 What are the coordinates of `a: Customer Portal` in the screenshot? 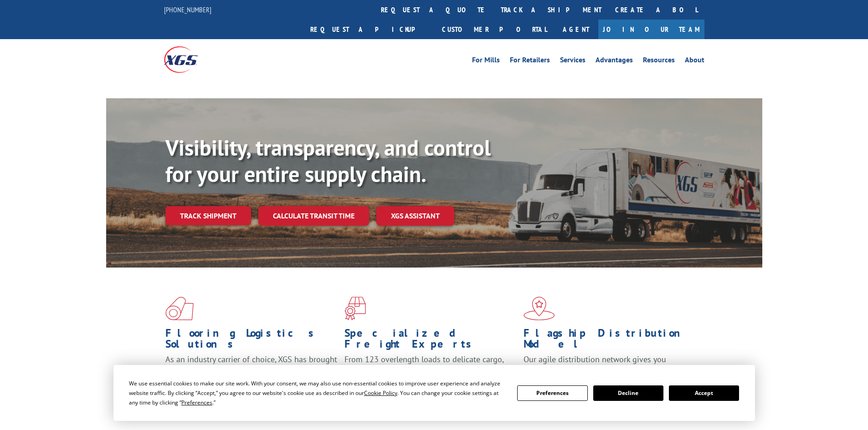 It's located at (494, 29).